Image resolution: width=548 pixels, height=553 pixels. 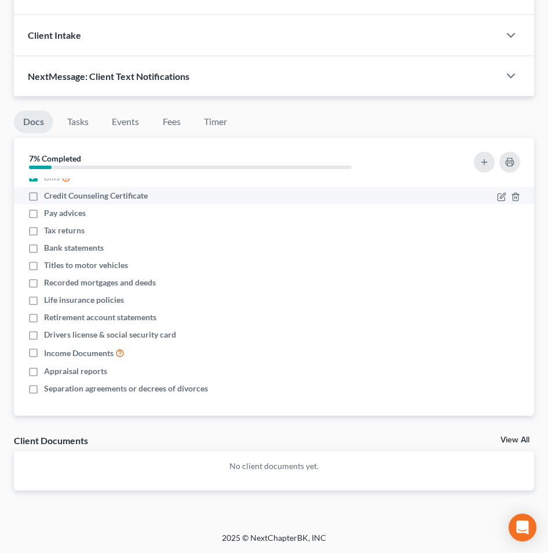 I want to click on span: Appraisal reports, so click(x=75, y=371).